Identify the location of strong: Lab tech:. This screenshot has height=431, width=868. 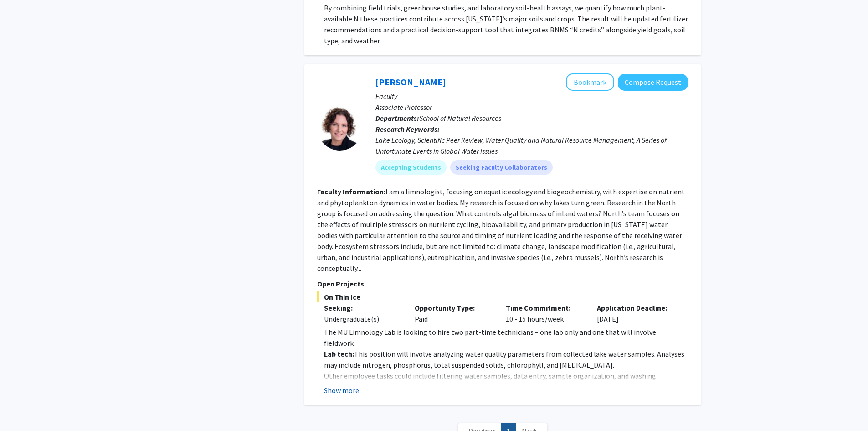
(339, 354).